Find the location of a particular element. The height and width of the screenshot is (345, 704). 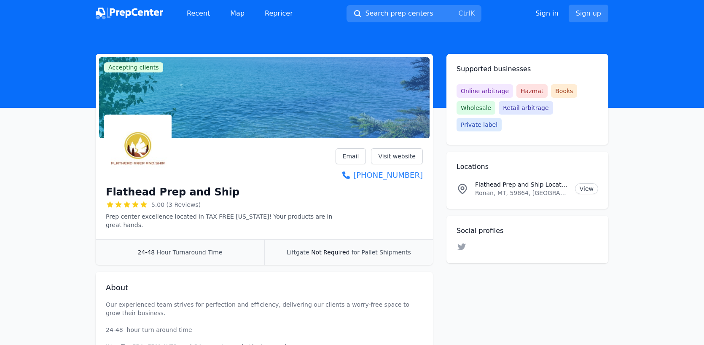

h2: Supported businesses is located at coordinates (527, 69).